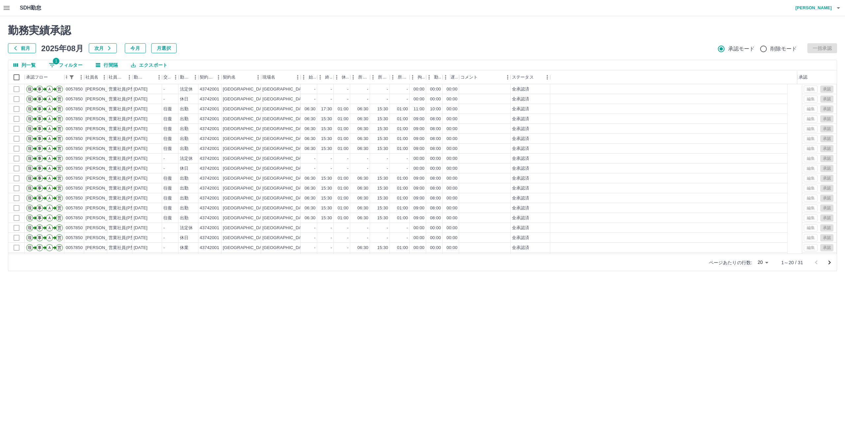 The width and height of the screenshot is (845, 431). Describe the element at coordinates (784, 49) in the screenshot. I see `span: 削除モード` at that location.